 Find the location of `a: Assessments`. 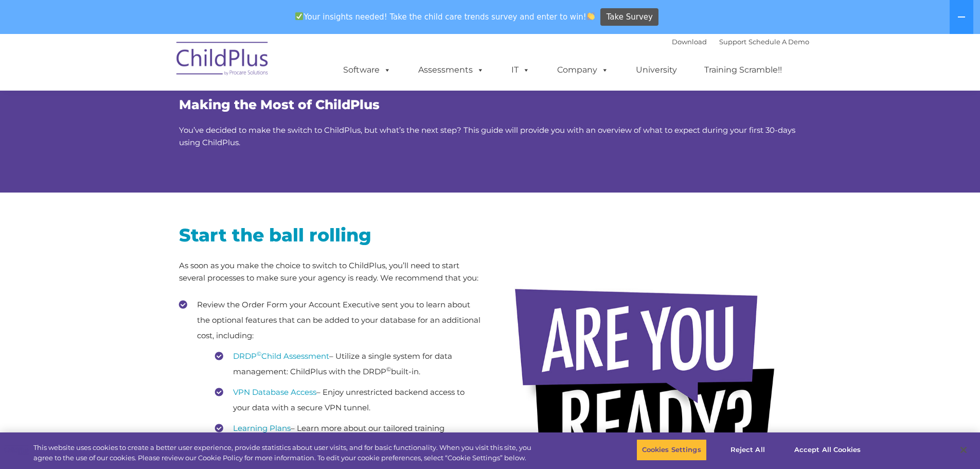

a: Assessments is located at coordinates (451, 70).